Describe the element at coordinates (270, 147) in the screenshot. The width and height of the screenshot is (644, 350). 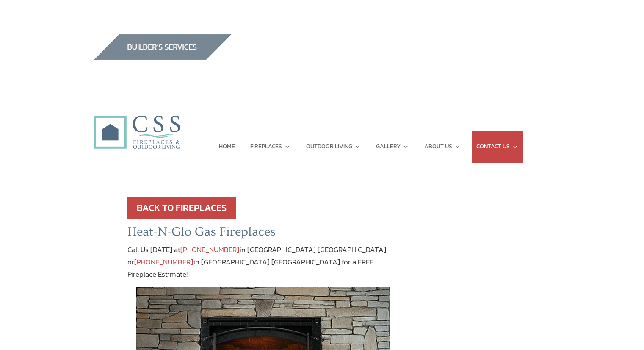
I see `a: FIREPLACES` at that location.